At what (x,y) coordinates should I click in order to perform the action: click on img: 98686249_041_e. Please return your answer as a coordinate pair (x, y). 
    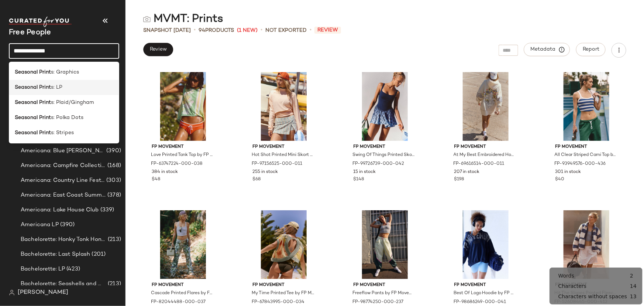
    Looking at the image, I should click on (486, 245).